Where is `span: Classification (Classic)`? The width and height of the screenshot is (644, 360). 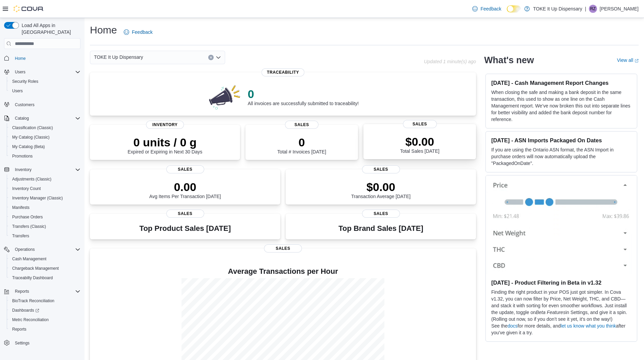 span: Classification (Classic) is located at coordinates (45, 128).